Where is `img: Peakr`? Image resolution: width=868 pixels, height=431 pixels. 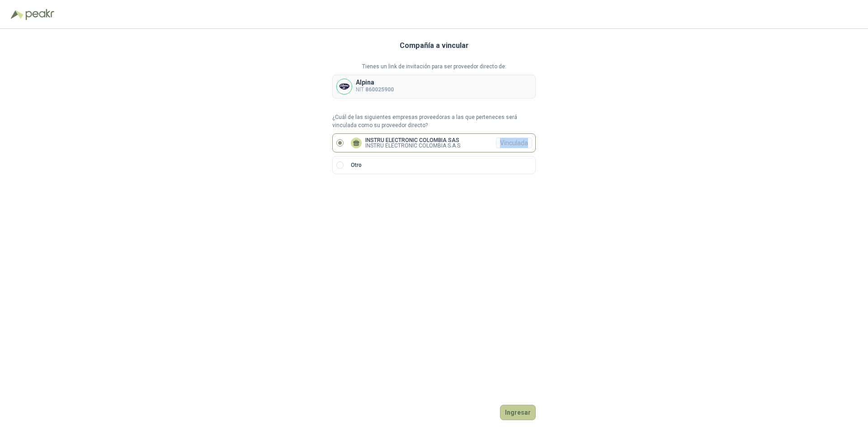
img: Peakr is located at coordinates (40, 15).